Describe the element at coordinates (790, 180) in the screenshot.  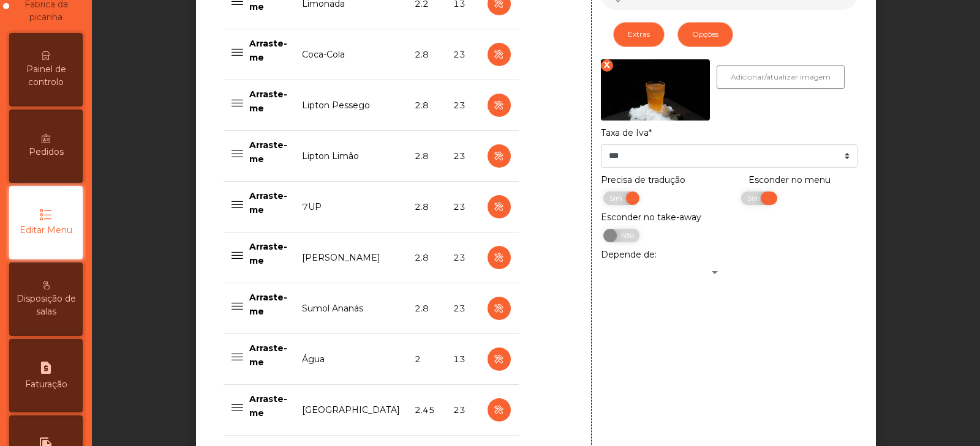
I see `label: Esconder no menu` at that location.